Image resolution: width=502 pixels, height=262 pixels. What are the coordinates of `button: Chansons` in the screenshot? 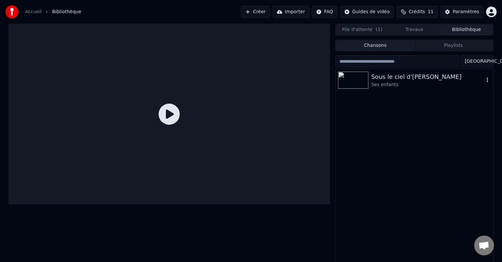 It's located at (375, 46).